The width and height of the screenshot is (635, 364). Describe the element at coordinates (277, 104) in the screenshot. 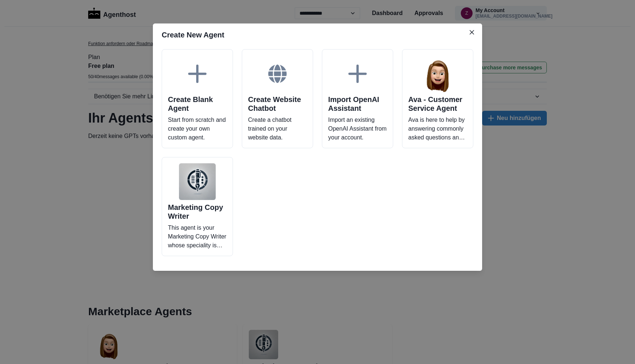

I see `h2: Create Website Chatbot` at that location.